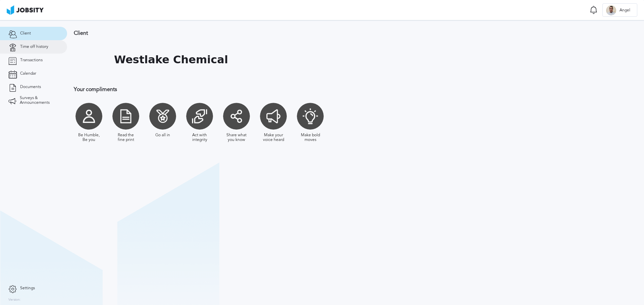 The width and height of the screenshot is (644, 305). Describe the element at coordinates (27, 288) in the screenshot. I see `span: Settings` at that location.